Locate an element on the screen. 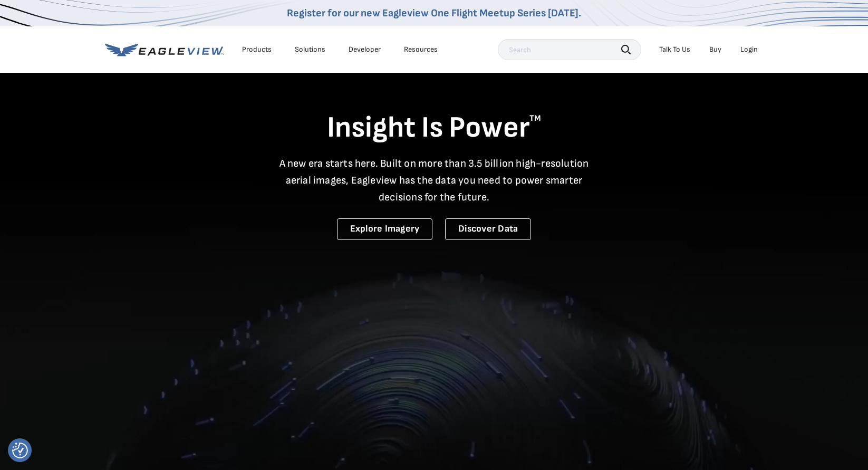 This screenshot has height=470, width=868. a: Developer is located at coordinates (365, 49).